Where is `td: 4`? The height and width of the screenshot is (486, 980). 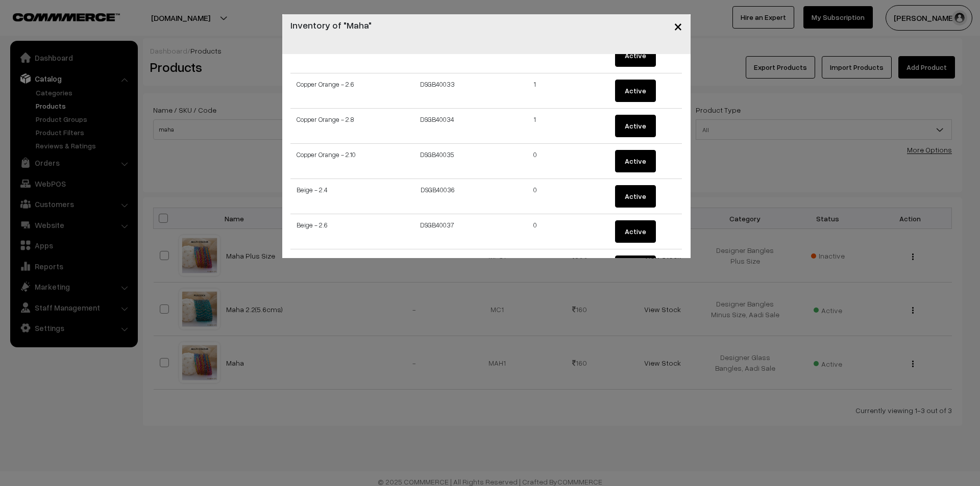 td: 4 is located at coordinates (535, 266).